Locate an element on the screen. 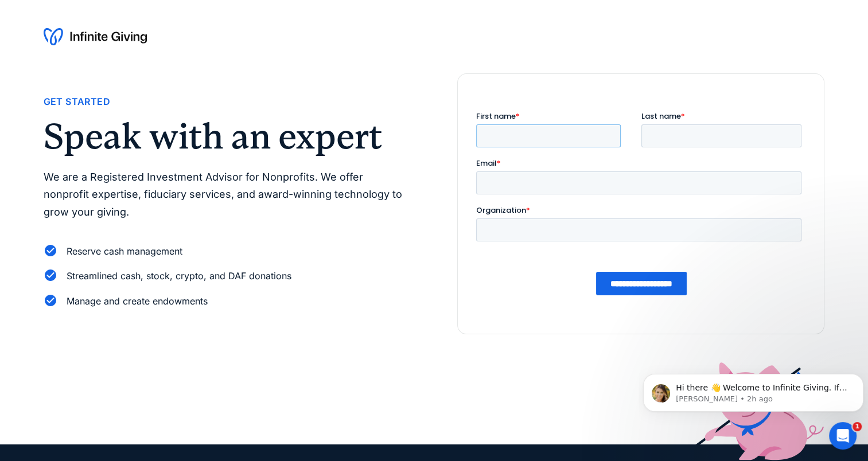 This screenshot has width=868, height=461. p: We are a Registered Investment Advisor for Nonprofits. We offer nonprofit expertise, fiduciary se... is located at coordinates (227, 195).